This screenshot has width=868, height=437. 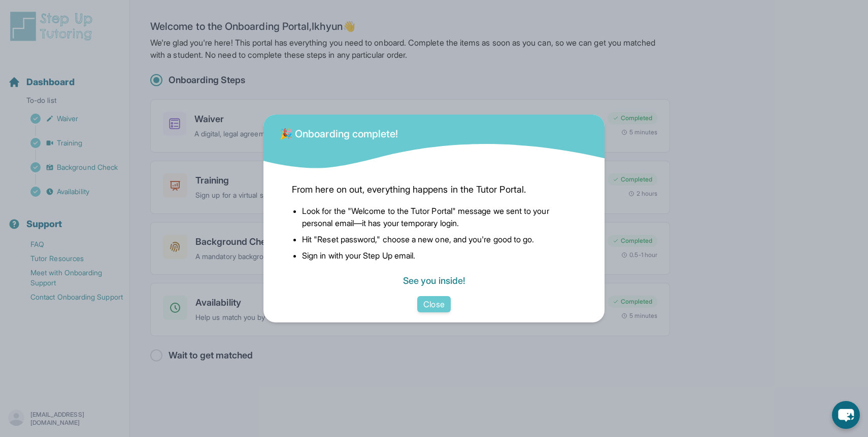 I want to click on li: Hit "Reset password," choose a new one, and you're good to go., so click(x=439, y=239).